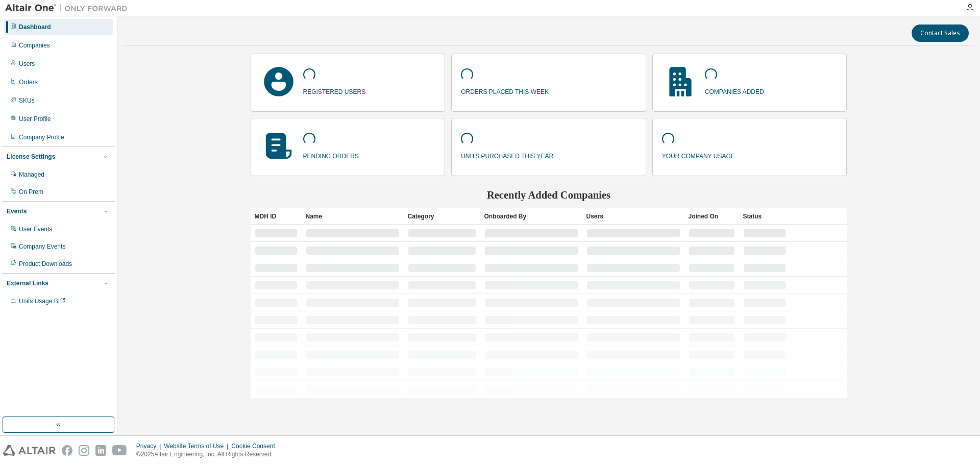 The image size is (980, 465). I want to click on div: MDH ID, so click(276, 217).